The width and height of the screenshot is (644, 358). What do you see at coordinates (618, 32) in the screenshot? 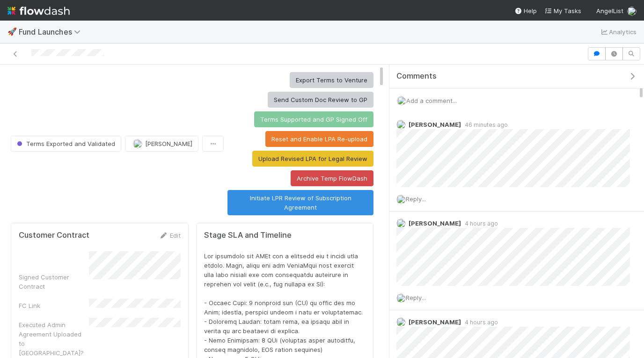
I see `a: Analytics` at bounding box center [618, 32].